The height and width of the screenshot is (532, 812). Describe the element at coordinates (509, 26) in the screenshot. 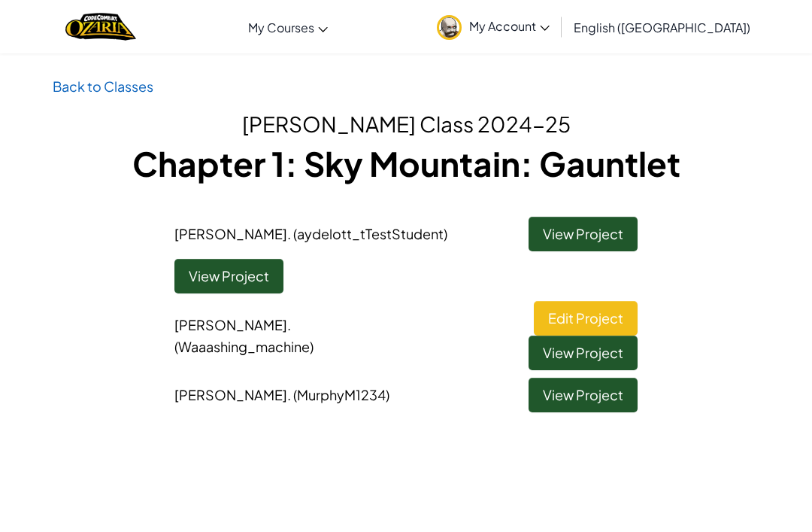

I see `span: My Account` at that location.